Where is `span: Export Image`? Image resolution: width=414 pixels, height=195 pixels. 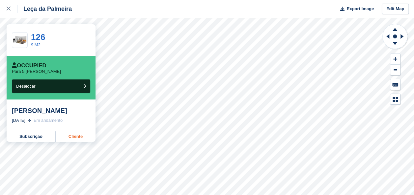
span: Export Image is located at coordinates (360, 9).